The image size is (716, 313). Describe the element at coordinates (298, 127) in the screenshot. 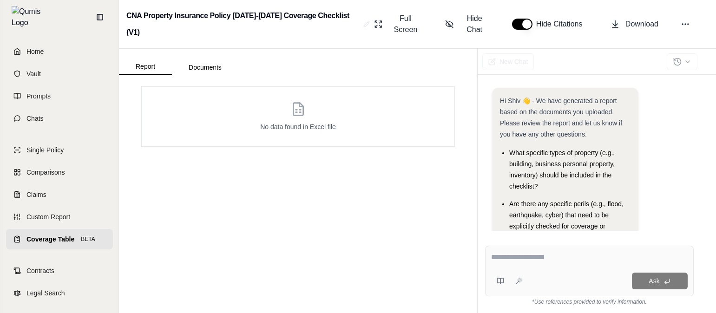

I see `span: No data found in Excel file` at that location.